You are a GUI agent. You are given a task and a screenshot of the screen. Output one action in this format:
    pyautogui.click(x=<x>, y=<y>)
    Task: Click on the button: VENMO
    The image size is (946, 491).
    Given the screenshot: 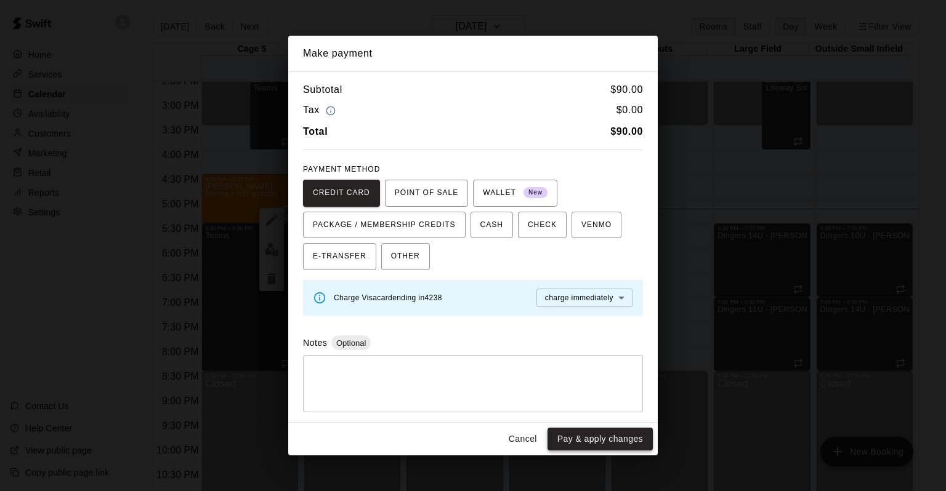 What is the action you would take?
    pyautogui.click(x=596, y=225)
    